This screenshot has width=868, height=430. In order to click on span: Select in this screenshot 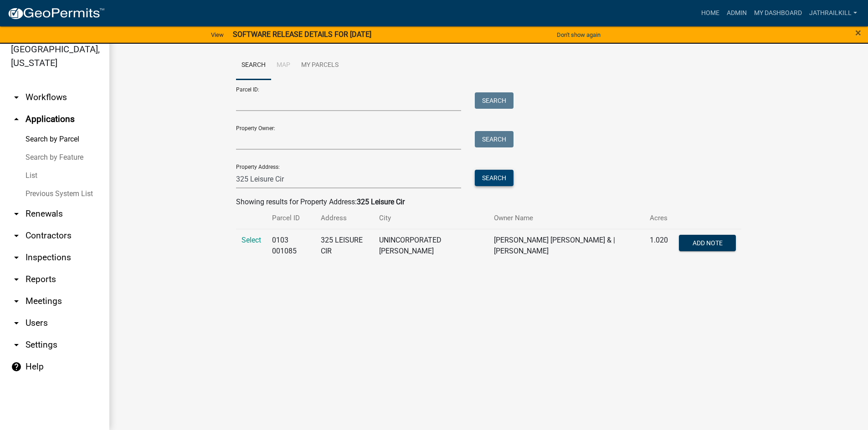, I will do `click(251, 240)`.